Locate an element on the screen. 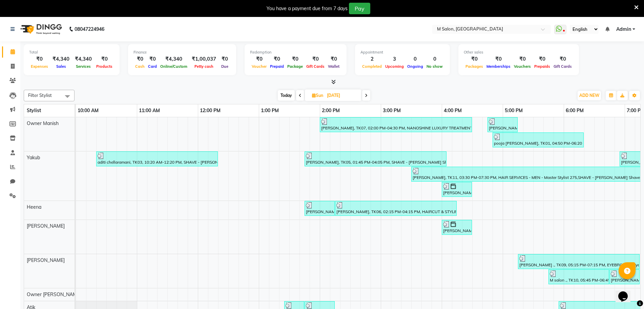  span: Voucher is located at coordinates (259, 67).